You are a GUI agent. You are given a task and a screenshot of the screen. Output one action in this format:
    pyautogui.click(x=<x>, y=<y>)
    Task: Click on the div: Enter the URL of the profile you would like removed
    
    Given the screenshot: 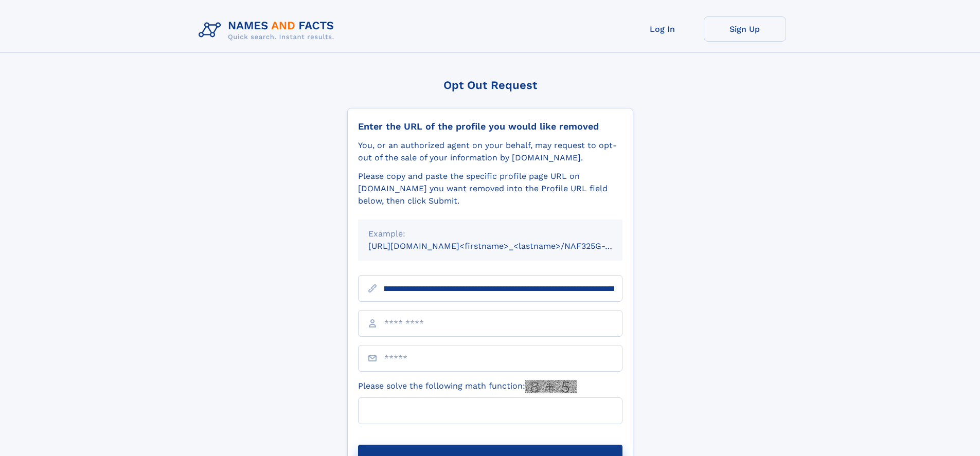 What is the action you would take?
    pyautogui.click(x=491, y=126)
    